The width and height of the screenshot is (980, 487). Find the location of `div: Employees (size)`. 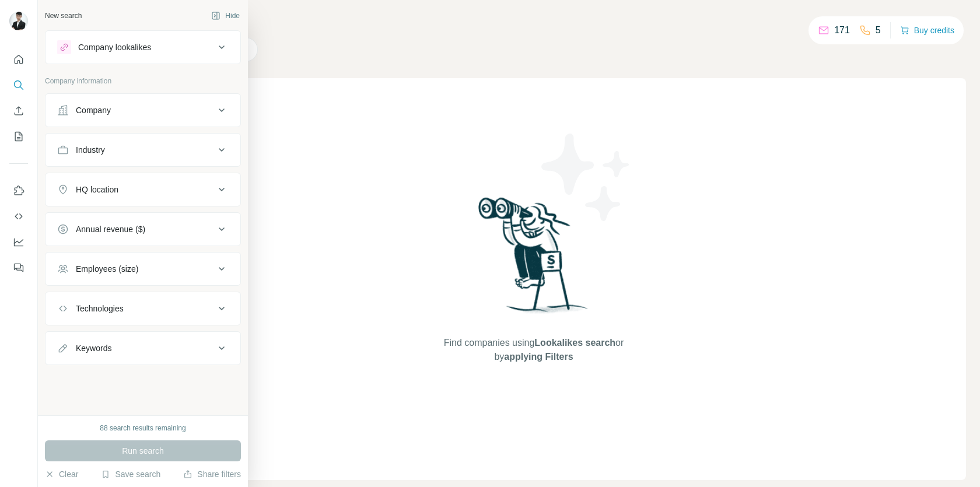

div: Employees (size) is located at coordinates (107, 269).